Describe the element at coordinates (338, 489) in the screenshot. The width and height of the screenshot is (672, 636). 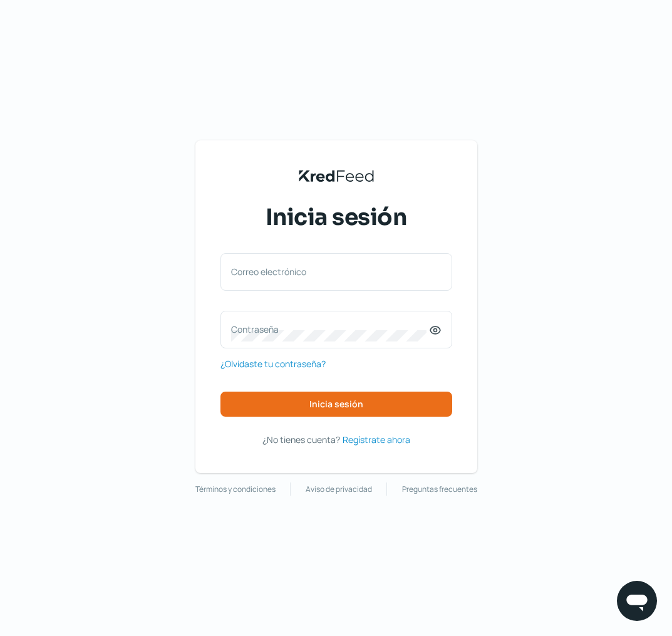
I see `span: Aviso de privacidad` at that location.